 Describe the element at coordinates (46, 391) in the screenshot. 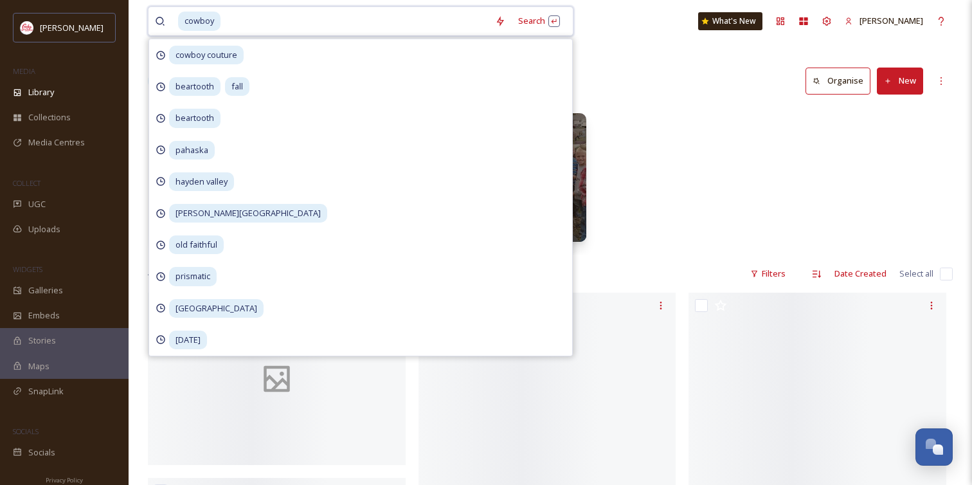

I see `span: SnapLink` at that location.